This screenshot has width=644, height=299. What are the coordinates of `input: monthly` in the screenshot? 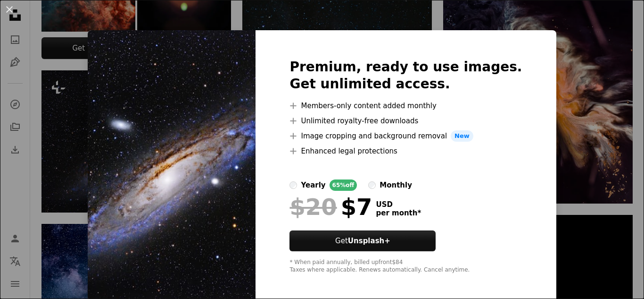 It's located at (372, 185).